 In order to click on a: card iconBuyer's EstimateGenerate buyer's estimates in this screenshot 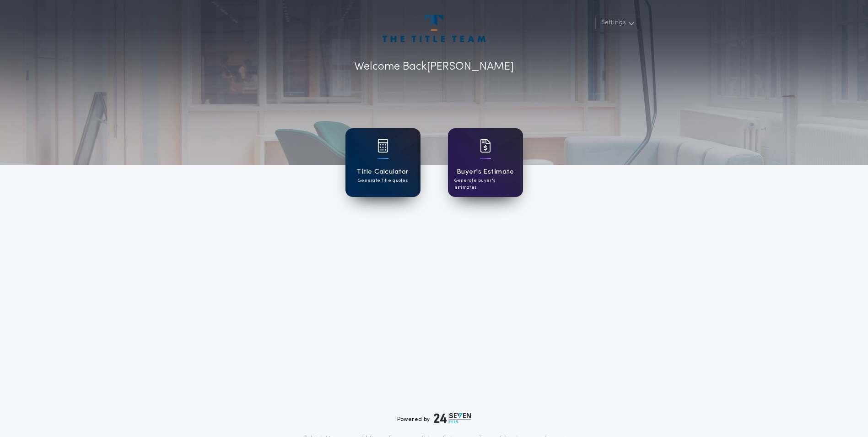, I will do `click(485, 163)`.